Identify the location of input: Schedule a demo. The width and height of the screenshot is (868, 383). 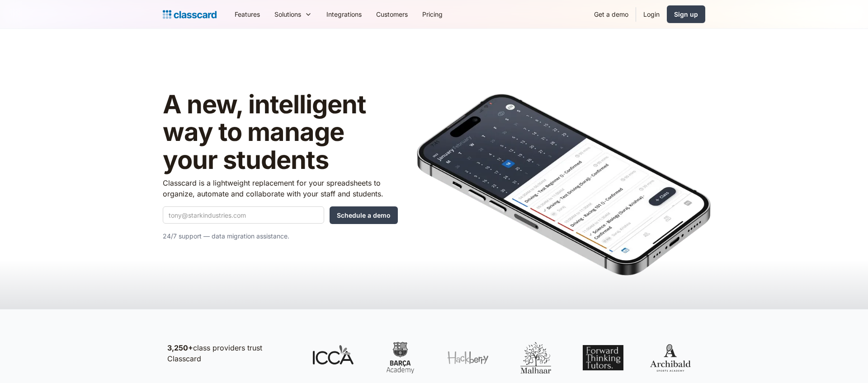
(363, 215).